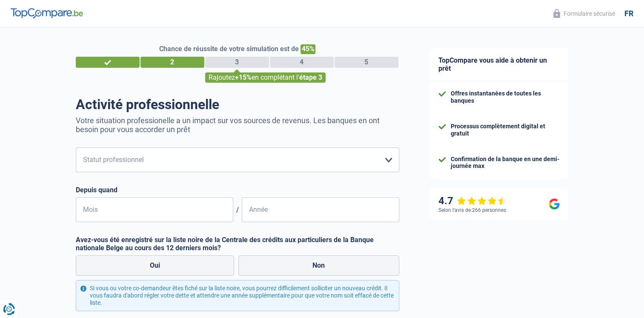 The height and width of the screenshot is (318, 644). What do you see at coordinates (505, 163) in the screenshot?
I see `div: Confirmation de la banque en une demi-journée max` at bounding box center [505, 163].